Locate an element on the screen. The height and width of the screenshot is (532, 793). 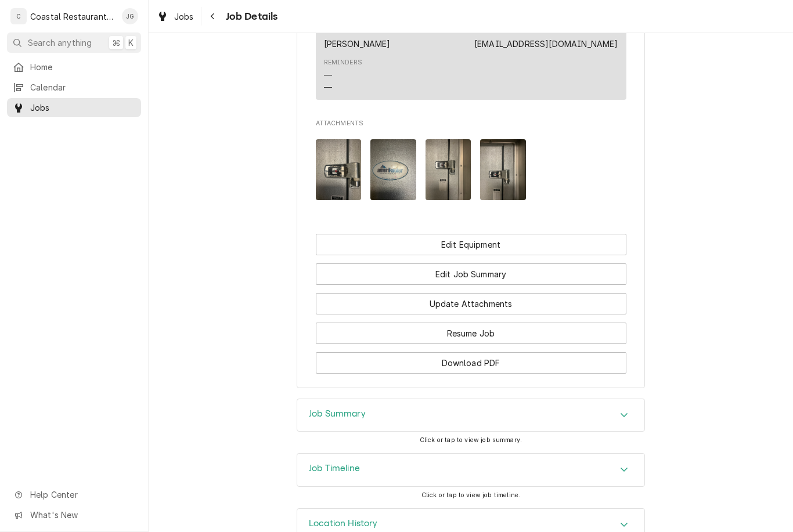
h3: Location History is located at coordinates (343, 523).